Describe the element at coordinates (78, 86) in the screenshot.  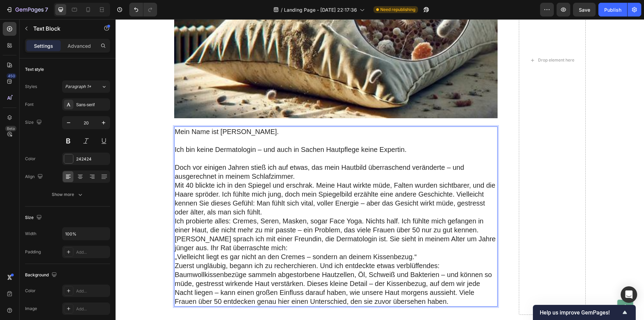
I see `span: Paragraph 1*` at that location.